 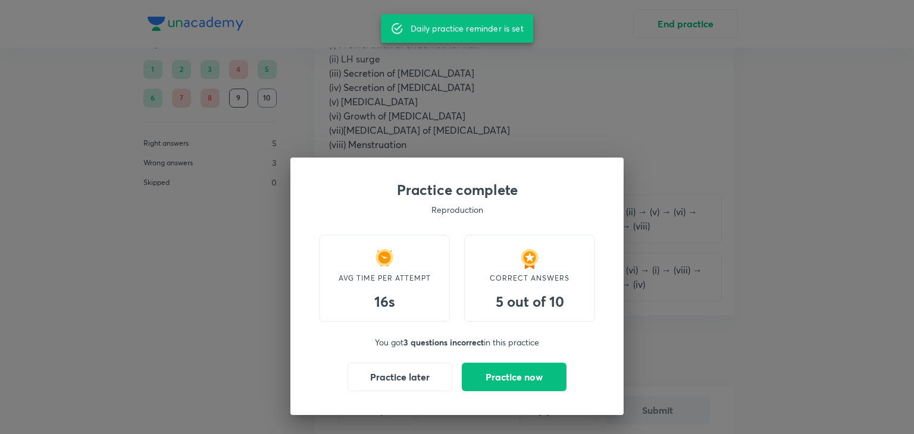 What do you see at coordinates (384, 302) in the screenshot?
I see `h3: 16s` at bounding box center [384, 302].